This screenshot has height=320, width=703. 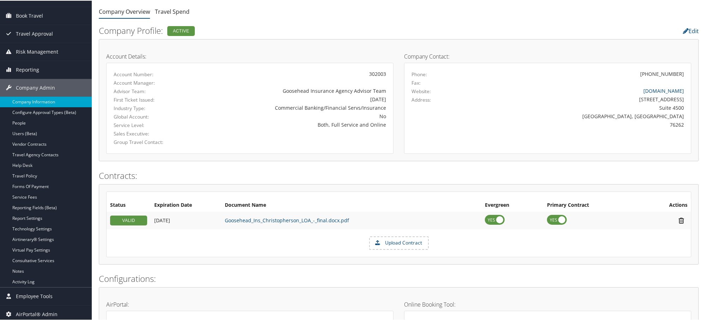 What do you see at coordinates (34, 296) in the screenshot?
I see `span: Employee Tools` at bounding box center [34, 296].